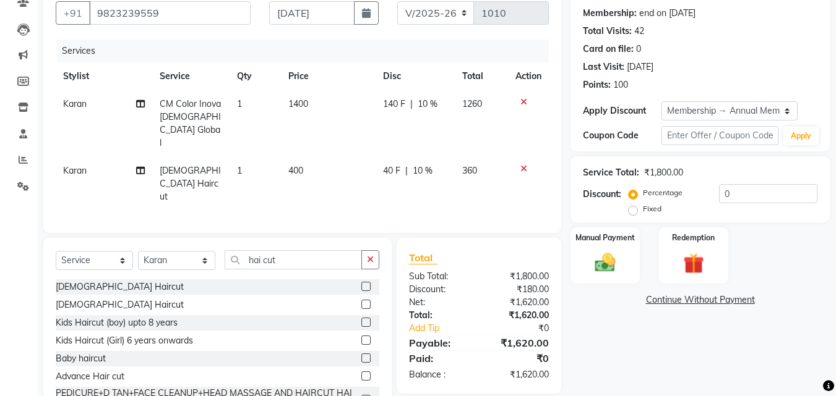  Describe the element at coordinates (439, 343) in the screenshot. I see `div: Payable:` at that location.